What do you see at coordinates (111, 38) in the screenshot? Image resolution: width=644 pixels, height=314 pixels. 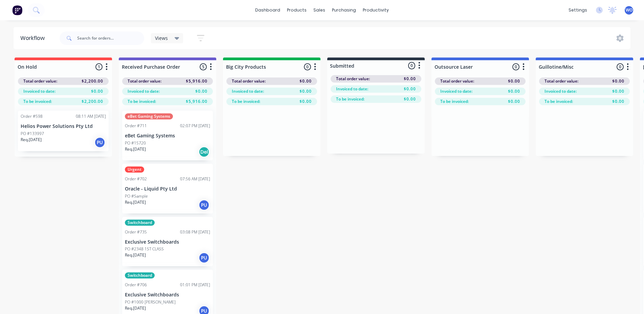 I see `input: Search for orders...` at bounding box center [111, 38].